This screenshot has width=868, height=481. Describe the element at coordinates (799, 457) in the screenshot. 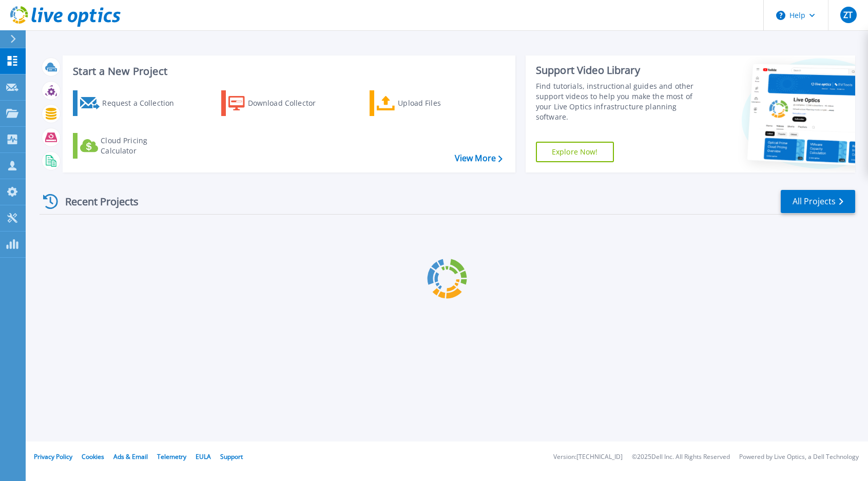

I see `li: Powered by Live Optics, a Dell Technology` at that location.